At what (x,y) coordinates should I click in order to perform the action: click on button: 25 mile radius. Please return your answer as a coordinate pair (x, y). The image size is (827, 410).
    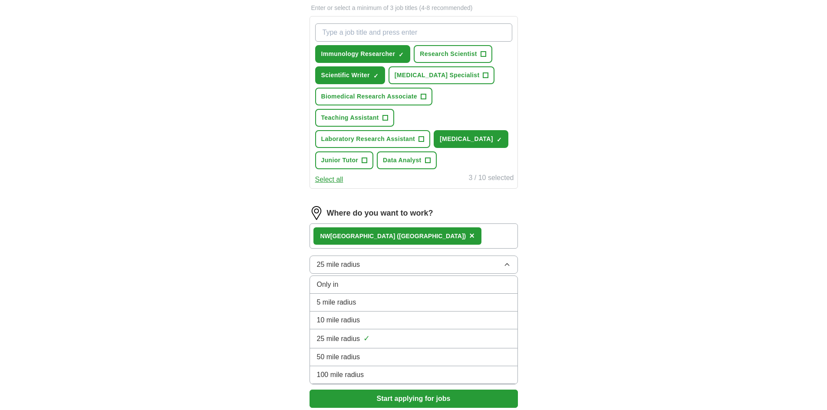
    Looking at the image, I should click on (413, 265).